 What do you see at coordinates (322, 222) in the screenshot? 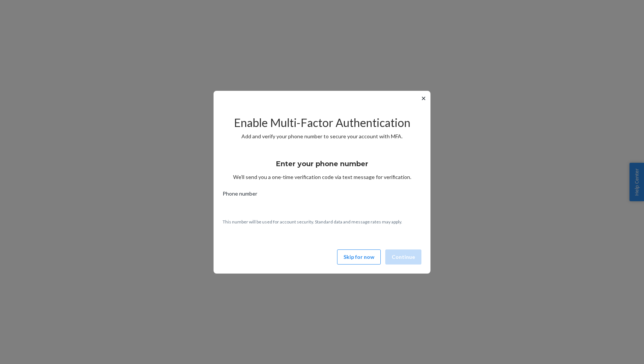
I see `p: This number will be used for account security. Standard data and message rates may apply.` at bounding box center [322, 222].